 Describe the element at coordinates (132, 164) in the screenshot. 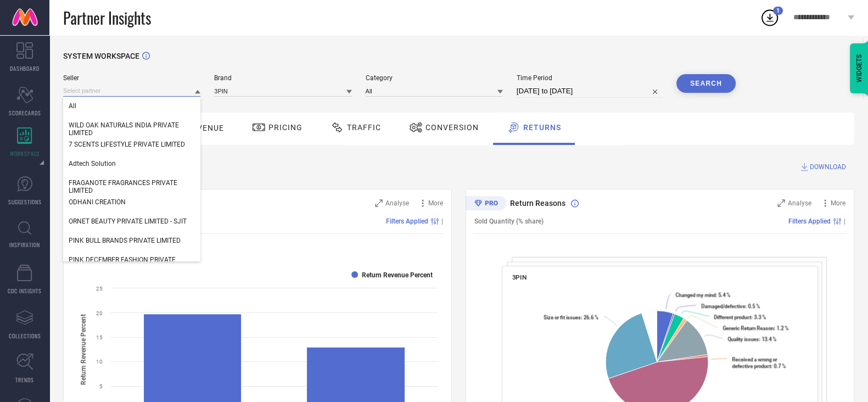

I see `div: Adtech Solution` at that location.